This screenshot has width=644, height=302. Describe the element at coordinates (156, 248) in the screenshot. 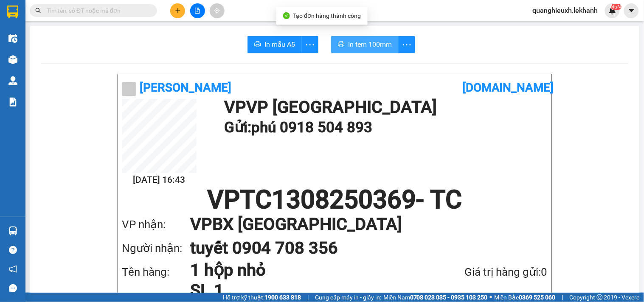

I see `div: Người nhận:` at that location.